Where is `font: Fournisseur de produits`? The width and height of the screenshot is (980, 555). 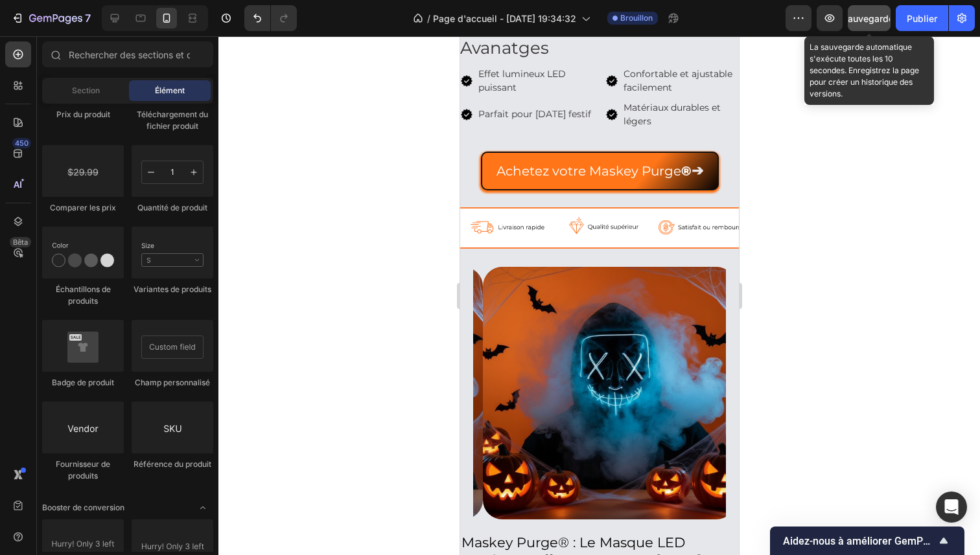 font: Fournisseur de produits is located at coordinates (82, 470).